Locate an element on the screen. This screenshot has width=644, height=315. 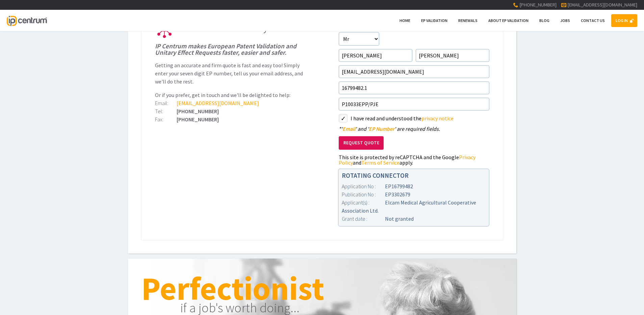
a: Home is located at coordinates (405, 21).